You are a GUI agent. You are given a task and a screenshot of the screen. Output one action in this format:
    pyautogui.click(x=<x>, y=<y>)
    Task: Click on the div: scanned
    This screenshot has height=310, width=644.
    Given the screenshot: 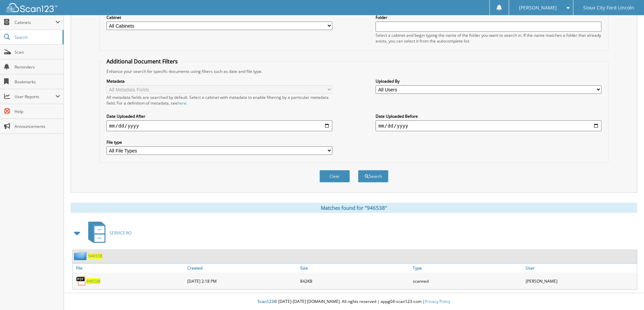 What is the action you would take?
    pyautogui.click(x=467, y=281)
    